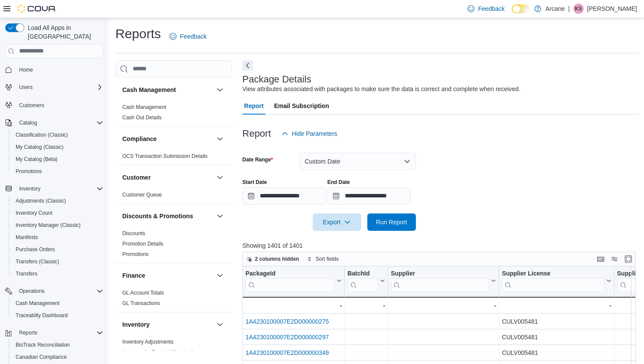  I want to click on span: Inventory, so click(30, 189).